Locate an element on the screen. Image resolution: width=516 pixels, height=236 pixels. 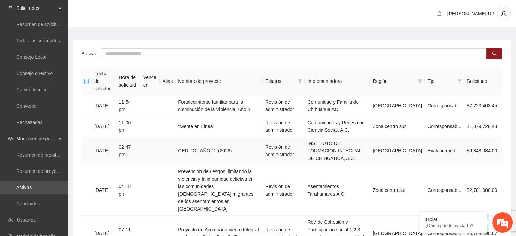
span: Monitoreo de proyectos is located at coordinates (36, 138).